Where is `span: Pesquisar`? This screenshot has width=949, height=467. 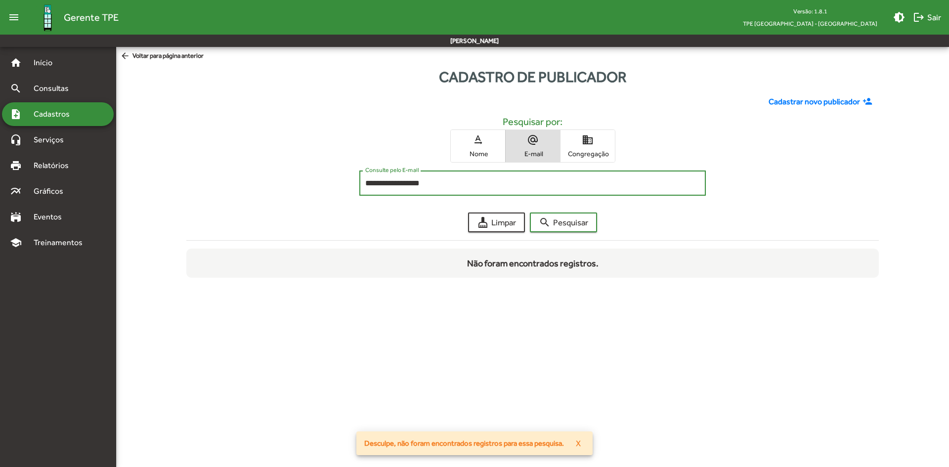 span: Pesquisar is located at coordinates (563, 222).